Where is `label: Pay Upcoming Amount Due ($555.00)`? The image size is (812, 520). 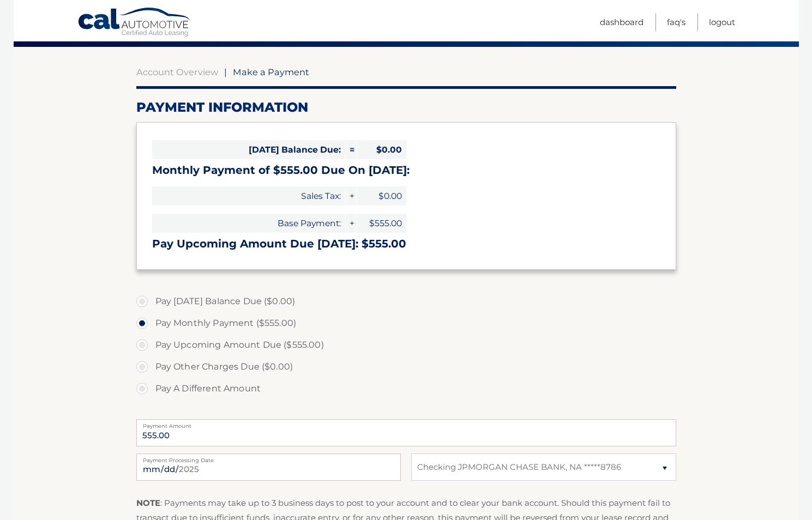
label: Pay Upcoming Amount Due ($555.00) is located at coordinates (407, 346).